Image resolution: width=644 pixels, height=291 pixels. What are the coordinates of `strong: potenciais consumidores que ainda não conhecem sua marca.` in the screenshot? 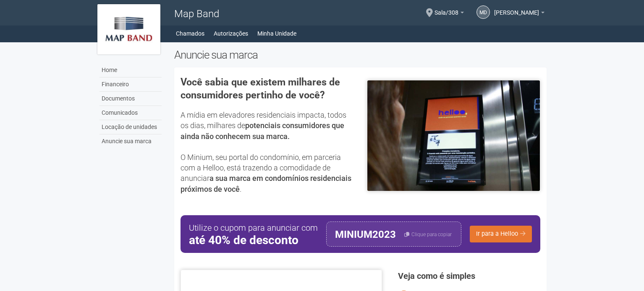 It's located at (262, 130).